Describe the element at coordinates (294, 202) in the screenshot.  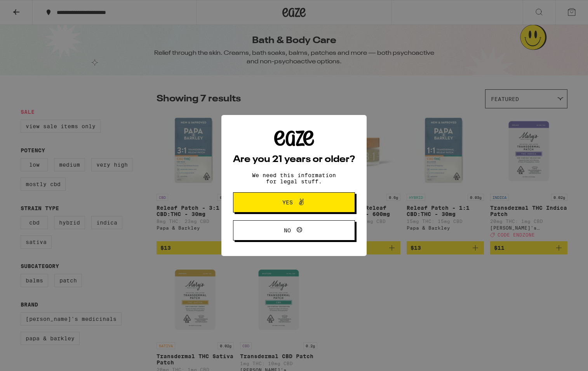
I see `button: Yes` at that location.